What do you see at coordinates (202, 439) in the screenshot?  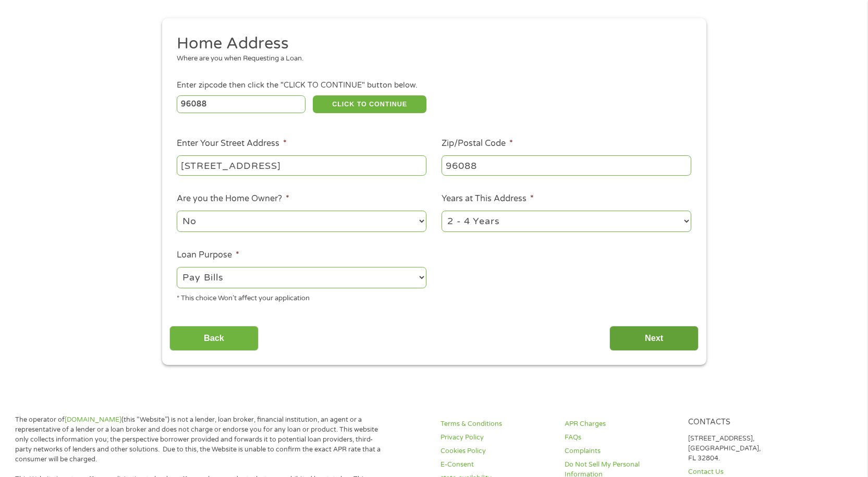 I see `p: The operator of (this “Website”) is not a lender, loan broker, financial institution, an agent or...` at bounding box center [202, 439].